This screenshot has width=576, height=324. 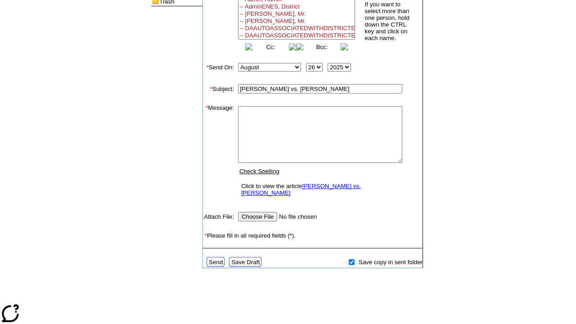 What do you see at coordinates (313, 268) in the screenshot?
I see `img: black_spacer.gif` at bounding box center [313, 268].